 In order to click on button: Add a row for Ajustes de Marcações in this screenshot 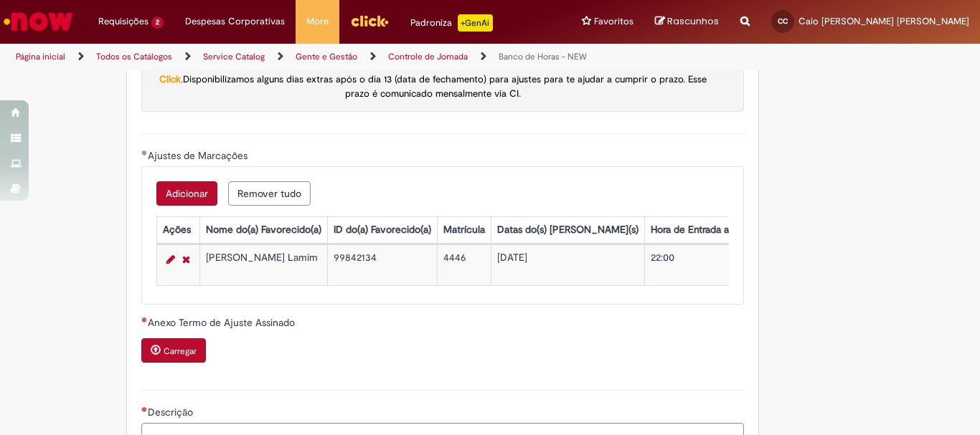, I will do `click(186, 194)`.